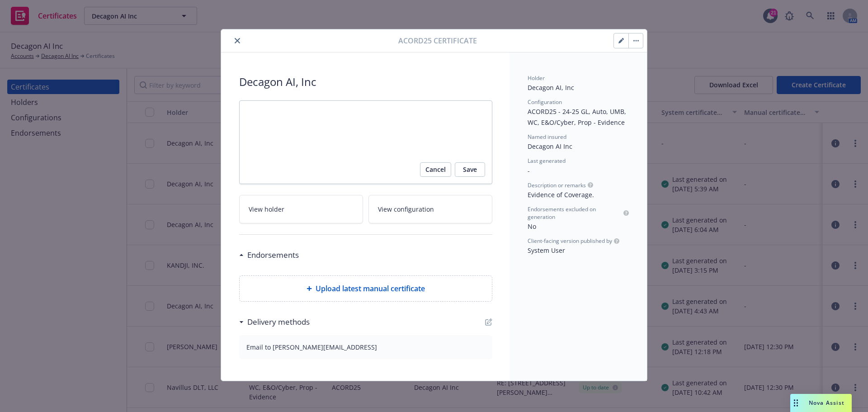 This screenshot has width=868, height=412. Describe the element at coordinates (556, 185) in the screenshot. I see `span: Description or remarks` at that location.